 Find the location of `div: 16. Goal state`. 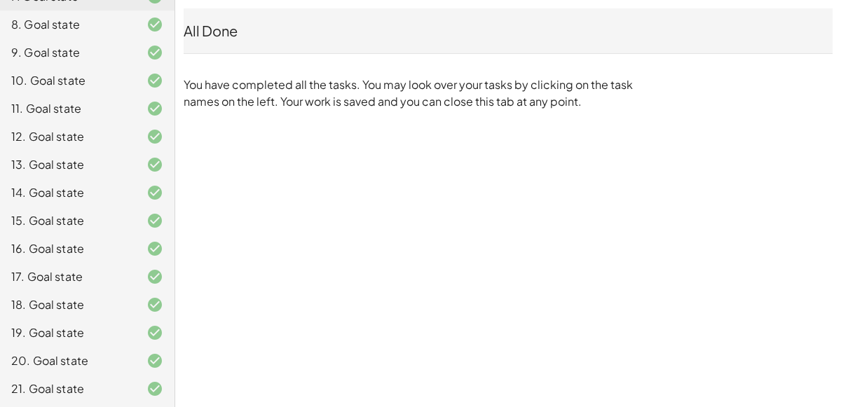

div: 16. Goal state is located at coordinates (67, 249).